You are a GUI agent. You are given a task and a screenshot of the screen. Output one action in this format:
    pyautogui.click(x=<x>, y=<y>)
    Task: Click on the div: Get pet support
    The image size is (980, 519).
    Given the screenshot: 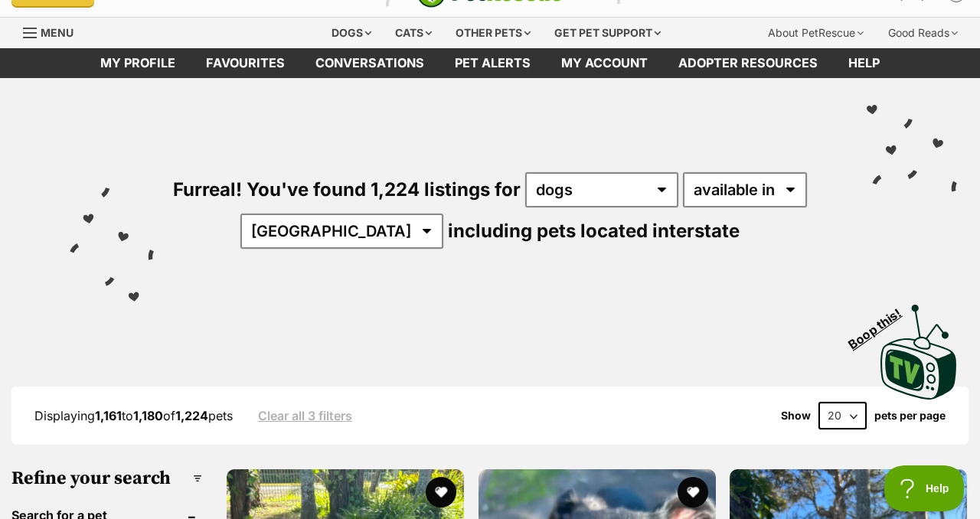 What is the action you would take?
    pyautogui.click(x=607, y=33)
    